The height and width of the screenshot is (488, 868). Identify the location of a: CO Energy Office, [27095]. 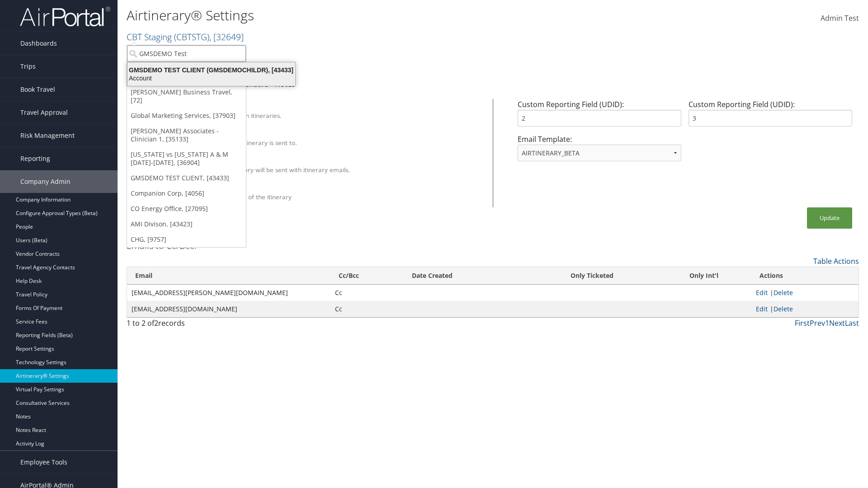
(186, 209).